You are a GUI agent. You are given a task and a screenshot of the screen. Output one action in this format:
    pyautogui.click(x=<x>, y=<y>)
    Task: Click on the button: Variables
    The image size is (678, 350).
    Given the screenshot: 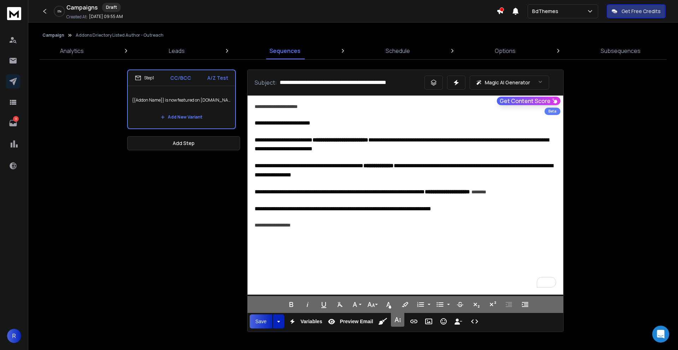 What is the action you would take?
    pyautogui.click(x=305, y=321)
    